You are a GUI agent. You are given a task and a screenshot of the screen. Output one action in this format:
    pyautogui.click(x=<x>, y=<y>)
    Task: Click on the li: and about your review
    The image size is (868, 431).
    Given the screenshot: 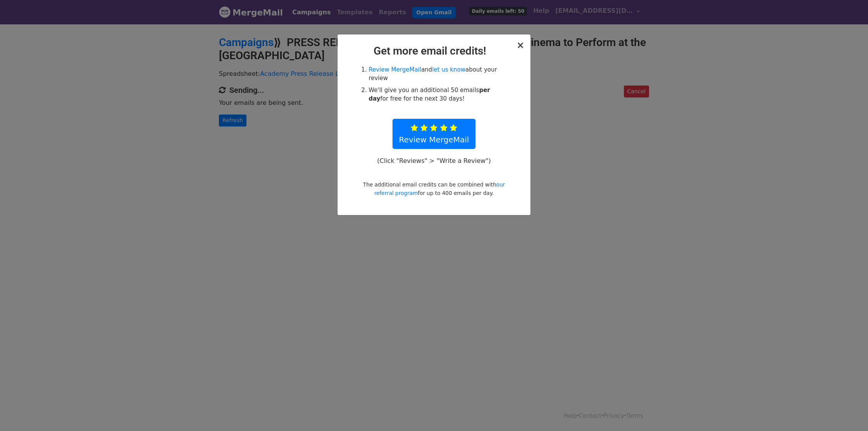 What is the action you would take?
    pyautogui.click(x=438, y=74)
    